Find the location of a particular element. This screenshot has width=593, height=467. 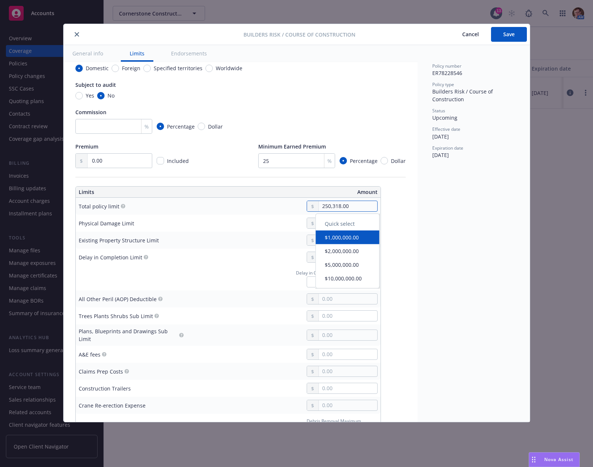

button: General info is located at coordinates (88, 53).